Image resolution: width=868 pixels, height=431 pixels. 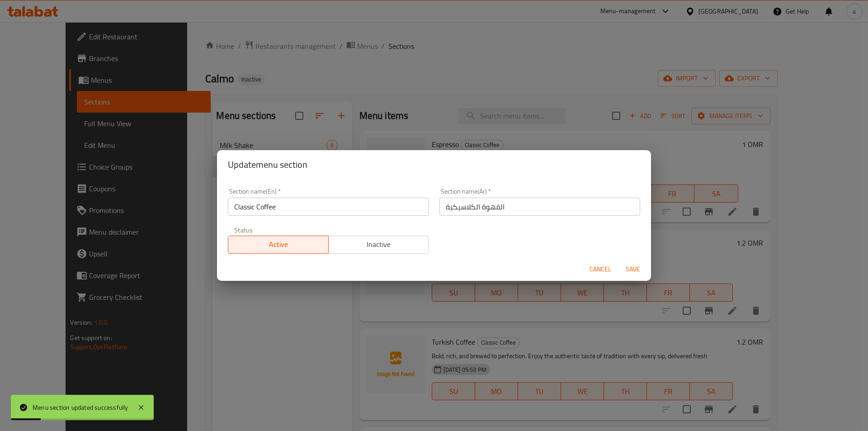 I want to click on button: Active, so click(x=278, y=244).